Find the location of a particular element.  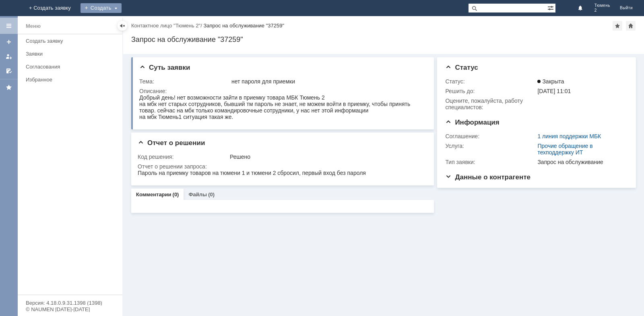

div: Меню is located at coordinates (33, 26).